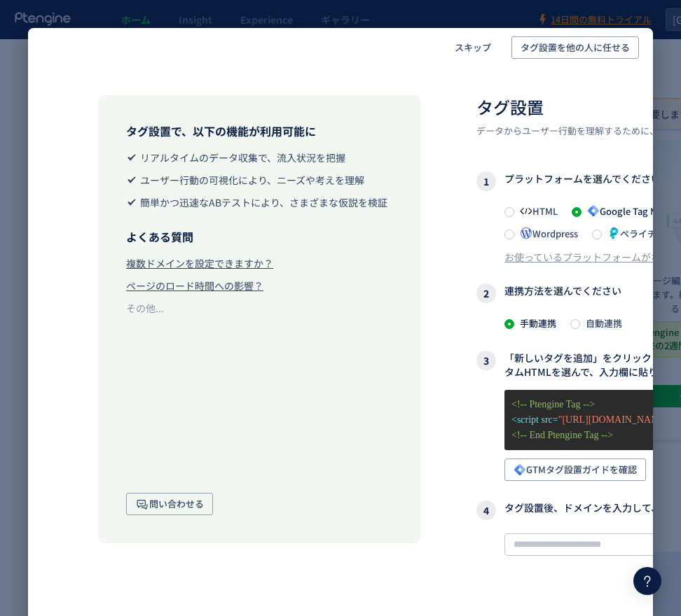 This screenshot has width=681, height=616. I want to click on div: 複数ドメインを設定できますか？, so click(200, 263).